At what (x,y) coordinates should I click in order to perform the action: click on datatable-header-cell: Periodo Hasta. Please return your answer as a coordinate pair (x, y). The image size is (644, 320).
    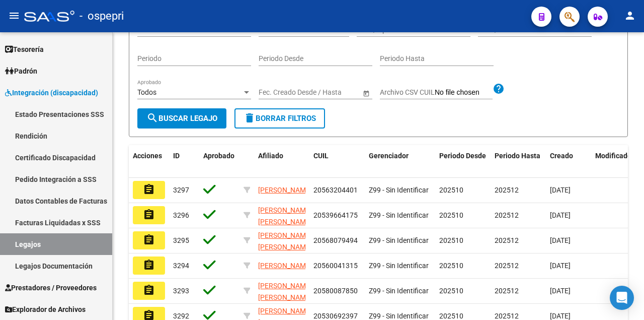
    Looking at the image, I should click on (519, 162).